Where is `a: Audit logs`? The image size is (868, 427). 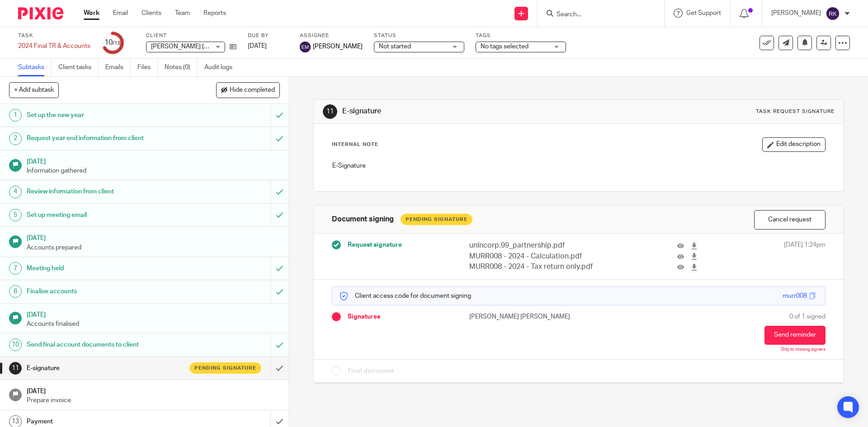 a: Audit logs is located at coordinates (221, 67).